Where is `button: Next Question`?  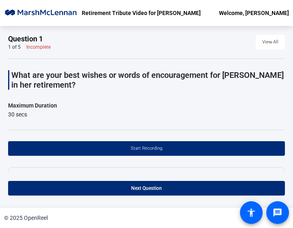 button: Next Question is located at coordinates (147, 188).